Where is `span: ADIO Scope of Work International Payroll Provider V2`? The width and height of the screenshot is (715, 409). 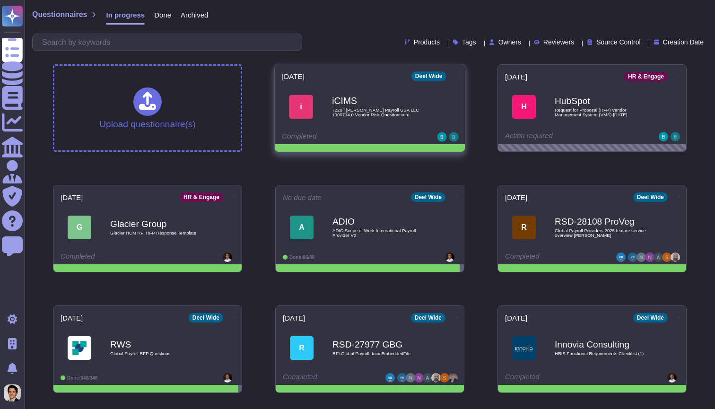
span: ADIO Scope of Work International Payroll Provider V2 is located at coordinates (380, 233).